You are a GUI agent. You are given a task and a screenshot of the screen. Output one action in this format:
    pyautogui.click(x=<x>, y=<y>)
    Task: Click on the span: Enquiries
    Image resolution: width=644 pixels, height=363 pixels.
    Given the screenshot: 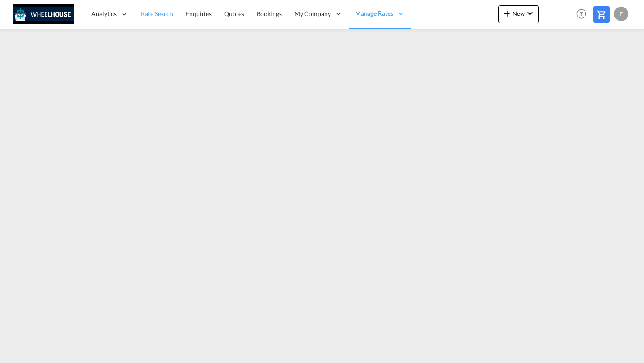 What is the action you would take?
    pyautogui.click(x=199, y=13)
    